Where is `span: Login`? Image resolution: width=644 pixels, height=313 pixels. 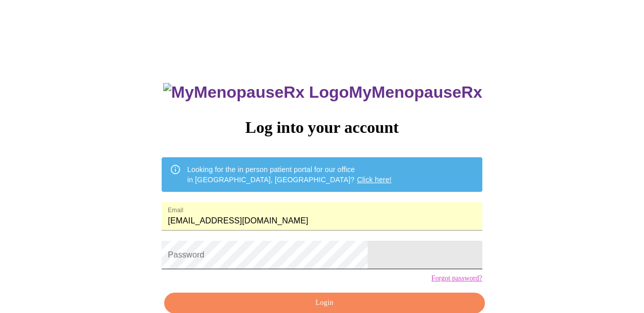 span: Login is located at coordinates (325, 303).